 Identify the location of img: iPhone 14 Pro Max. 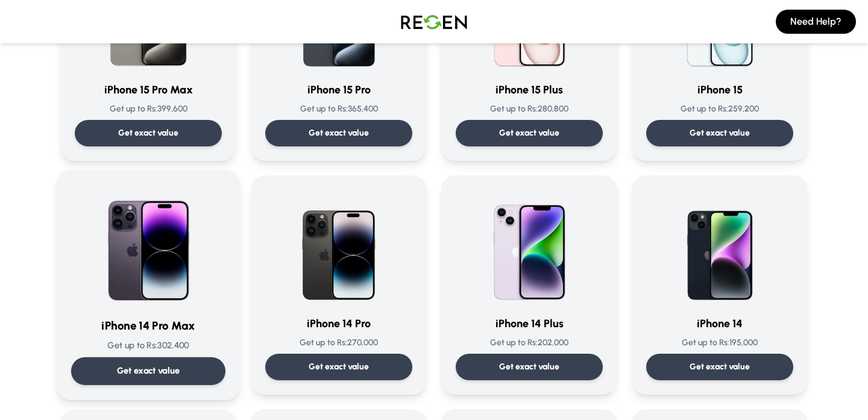
(148, 246).